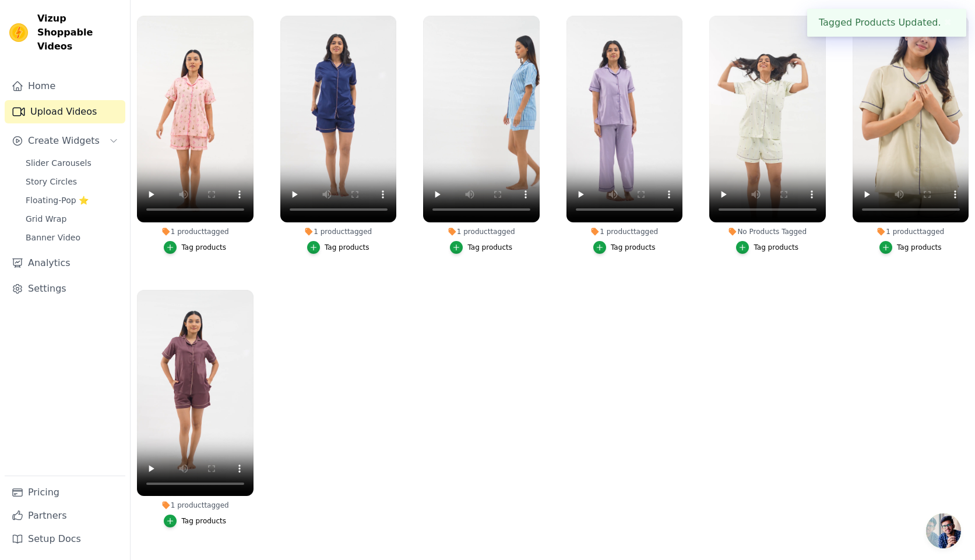  I want to click on a: Pricing, so click(64, 493).